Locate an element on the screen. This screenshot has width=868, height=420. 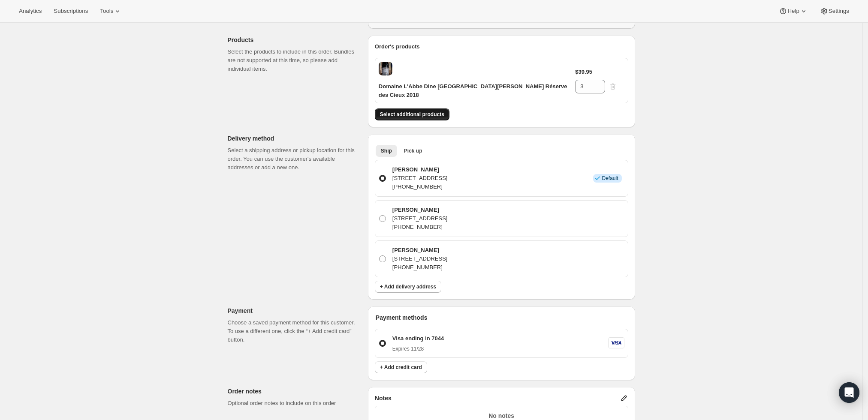
button: + Add credit card is located at coordinates (401, 367).